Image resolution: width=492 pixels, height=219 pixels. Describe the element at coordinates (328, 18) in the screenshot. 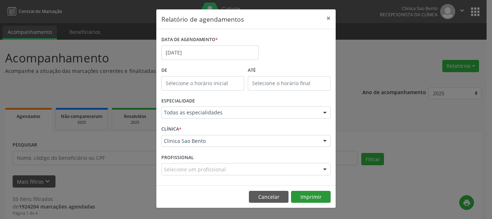

I see `button: Close` at that location.